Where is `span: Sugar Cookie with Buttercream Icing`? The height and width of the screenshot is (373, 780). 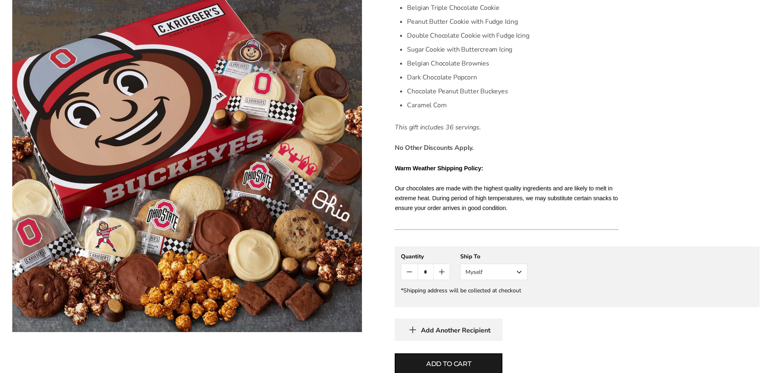 span: Sugar Cookie with Buttercream Icing is located at coordinates (460, 50).